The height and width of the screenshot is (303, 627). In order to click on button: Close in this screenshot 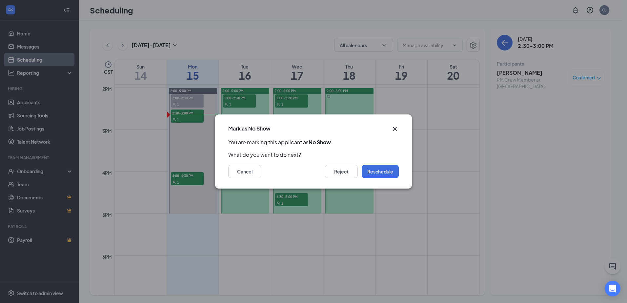, I will do `click(395, 129)`.